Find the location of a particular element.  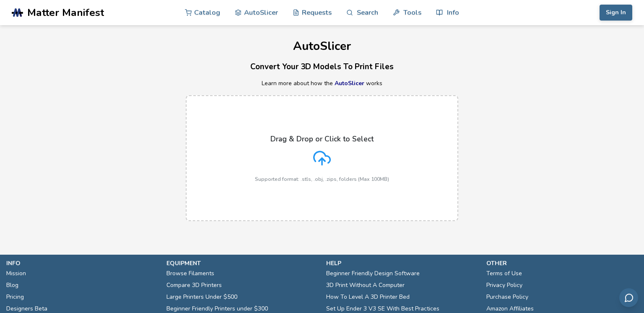

a: Beginner Friendly Design Software is located at coordinates (372, 274).